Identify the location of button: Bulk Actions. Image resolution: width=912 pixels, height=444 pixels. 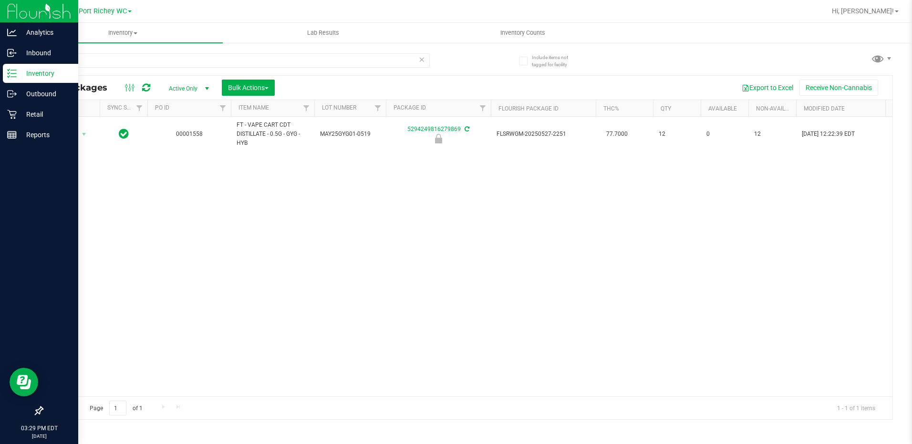
(248, 88).